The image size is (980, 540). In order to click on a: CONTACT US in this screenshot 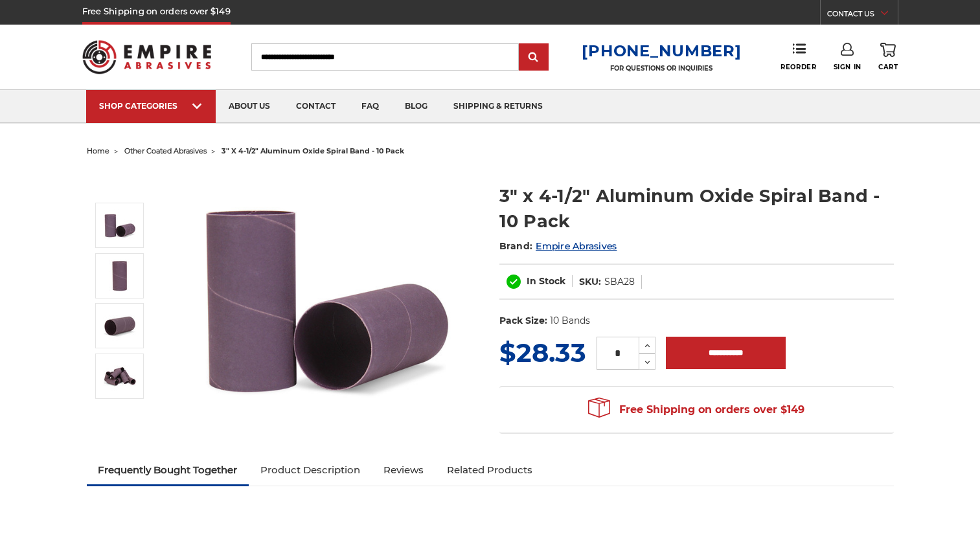, I will do `click(862, 16)`.